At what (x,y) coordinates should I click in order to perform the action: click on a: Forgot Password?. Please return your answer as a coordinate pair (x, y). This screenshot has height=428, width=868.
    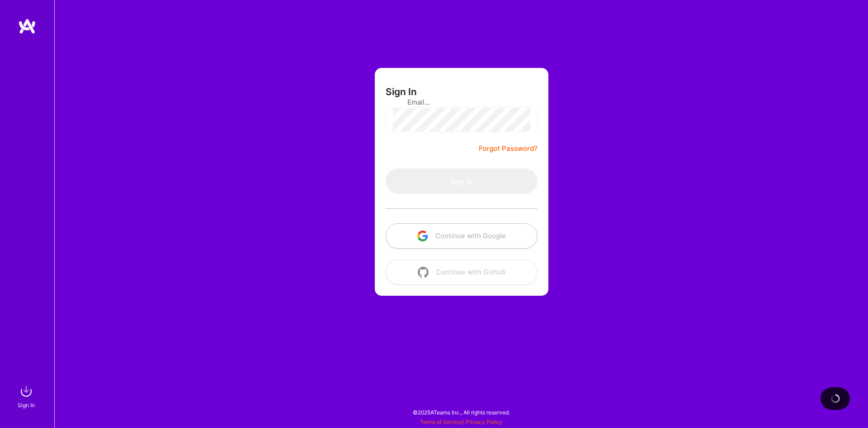
    Looking at the image, I should click on (508, 149).